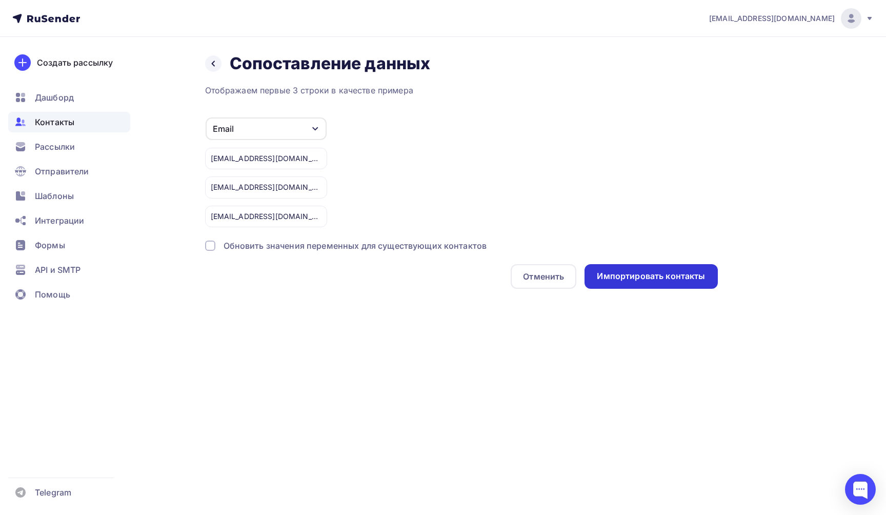  I want to click on a: Отправители, so click(69, 171).